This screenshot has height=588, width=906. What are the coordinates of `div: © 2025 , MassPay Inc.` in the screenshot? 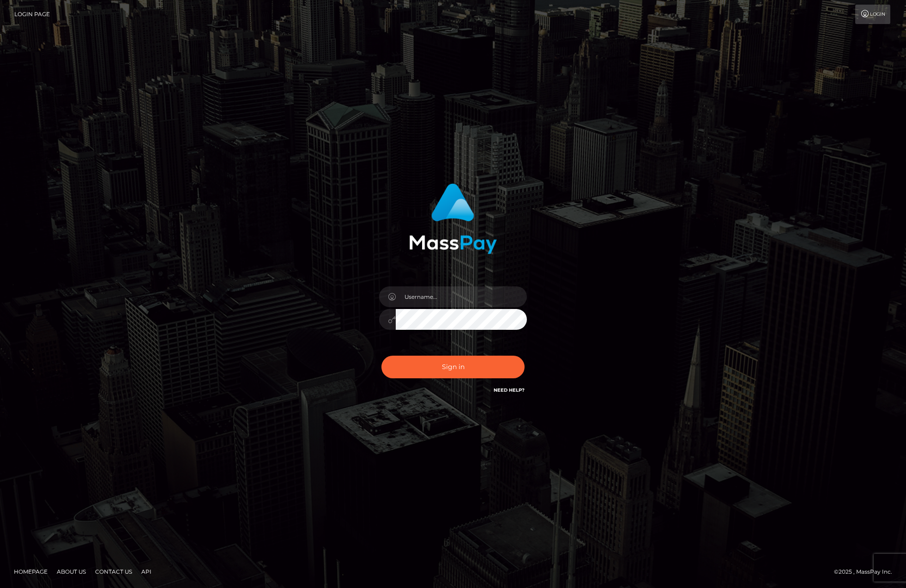 It's located at (866, 572).